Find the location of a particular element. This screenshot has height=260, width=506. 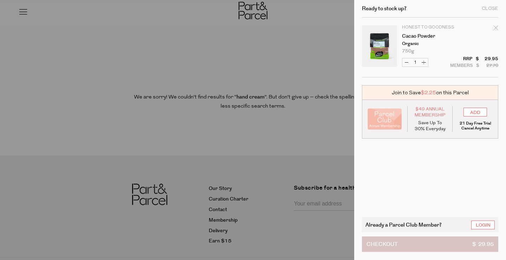

a: Cacao Powder is located at coordinates (429, 36).